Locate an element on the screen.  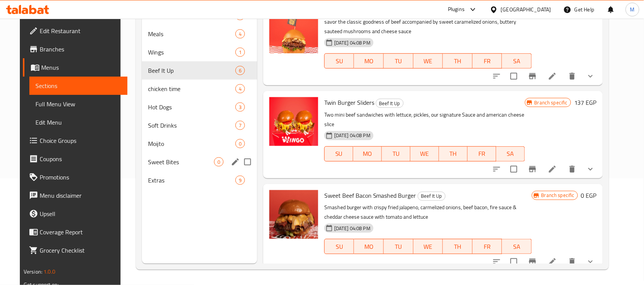
span: 4 is located at coordinates (240, 89).